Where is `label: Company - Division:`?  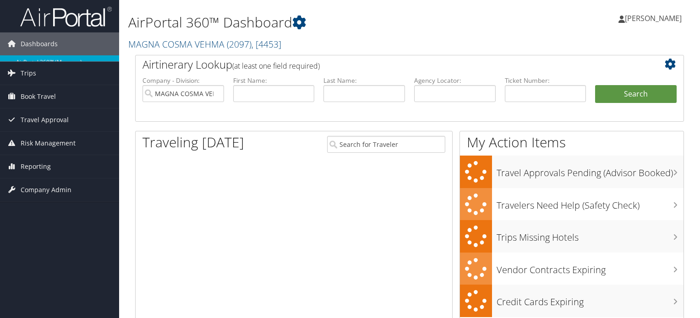
label: Company - Division: is located at coordinates (183, 81).